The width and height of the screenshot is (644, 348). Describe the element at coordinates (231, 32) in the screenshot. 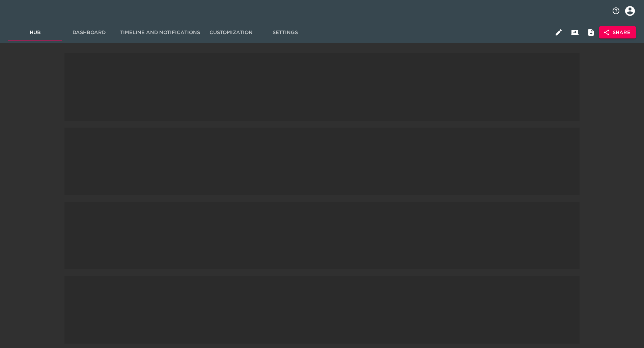

I see `span: Customization` at that location.